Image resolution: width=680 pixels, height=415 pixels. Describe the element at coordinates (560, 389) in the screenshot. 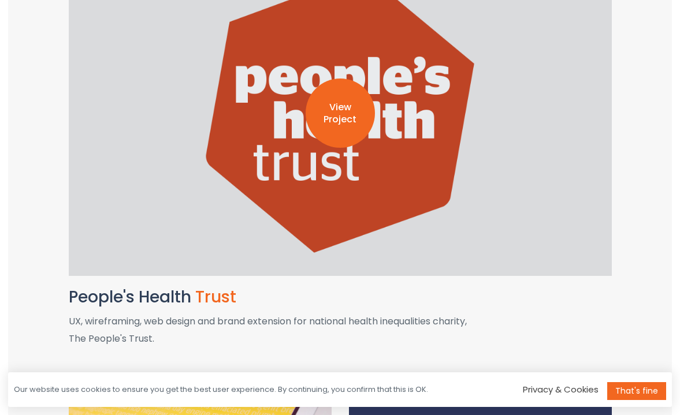

I see `a: Privacy & Cookies` at that location.